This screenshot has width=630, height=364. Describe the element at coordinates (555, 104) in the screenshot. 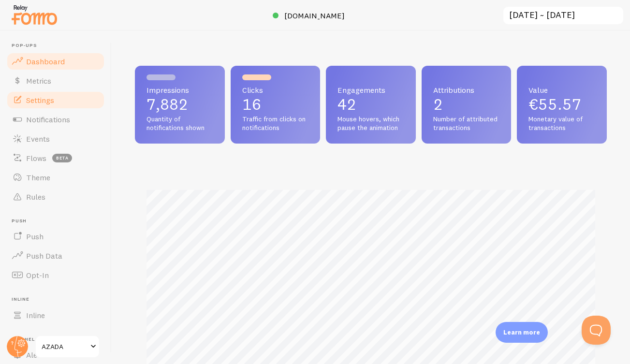

I see `span: €55.57` at that location.